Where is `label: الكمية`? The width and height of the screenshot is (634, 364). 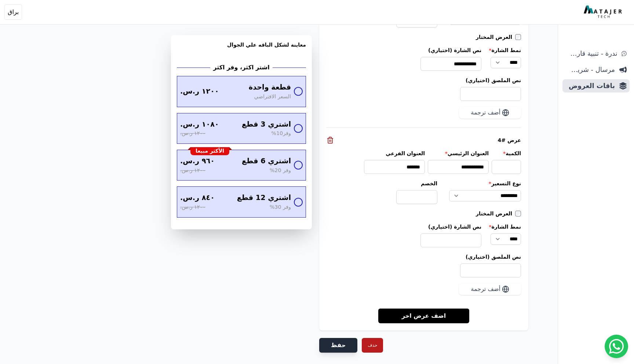 label: الكمية is located at coordinates (506, 153).